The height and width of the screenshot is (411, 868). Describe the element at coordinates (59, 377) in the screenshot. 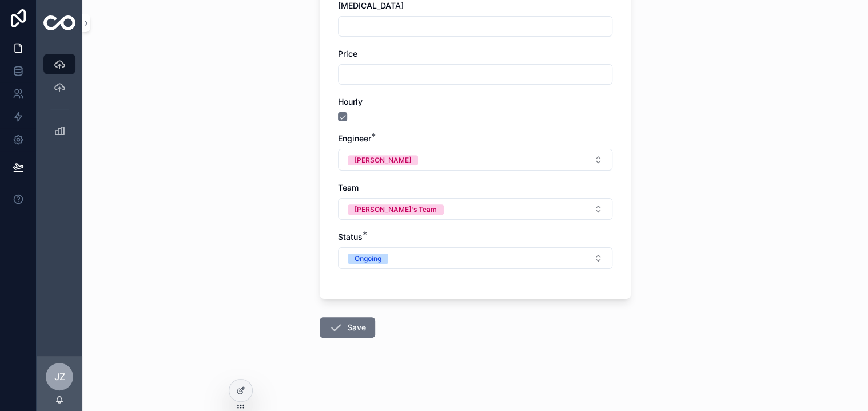

I see `span: JZ` at that location.